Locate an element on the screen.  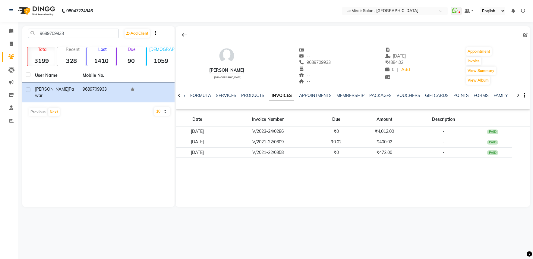
strong: 1059 is located at coordinates (161, 61).